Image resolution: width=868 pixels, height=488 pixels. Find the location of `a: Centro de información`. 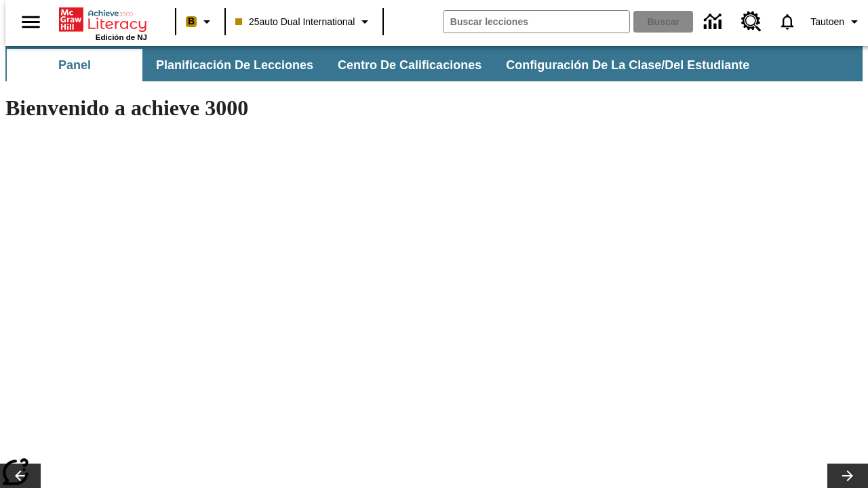

a: Centro de información is located at coordinates (714, 21).